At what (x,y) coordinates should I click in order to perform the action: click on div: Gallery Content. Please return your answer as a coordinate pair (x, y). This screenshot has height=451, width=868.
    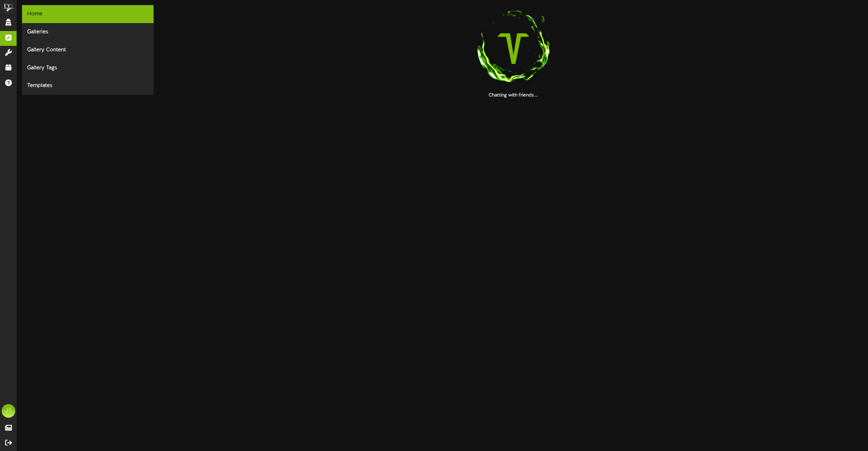
    Looking at the image, I should click on (88, 50).